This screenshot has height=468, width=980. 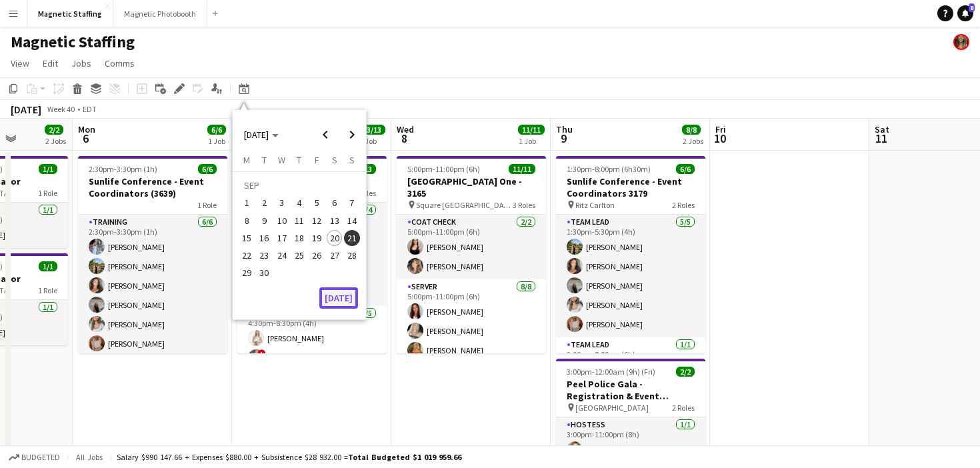 What do you see at coordinates (352, 221) in the screenshot?
I see `button: 14-09-2025` at bounding box center [352, 221].